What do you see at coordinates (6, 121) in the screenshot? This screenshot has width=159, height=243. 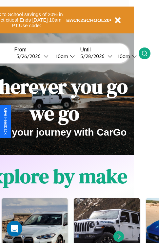 I see `div: Give Feedback` at bounding box center [6, 121].